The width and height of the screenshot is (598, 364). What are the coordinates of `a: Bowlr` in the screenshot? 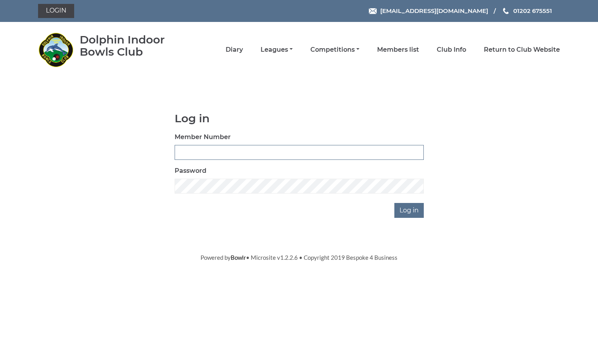 It's located at (238, 257).